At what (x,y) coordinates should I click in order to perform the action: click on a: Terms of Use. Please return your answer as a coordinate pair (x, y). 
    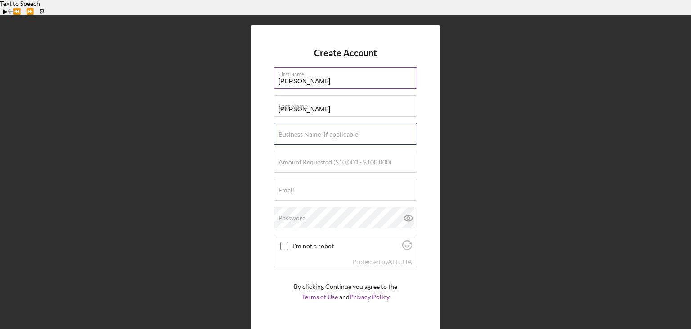
    Looking at the image, I should click on (320, 296).